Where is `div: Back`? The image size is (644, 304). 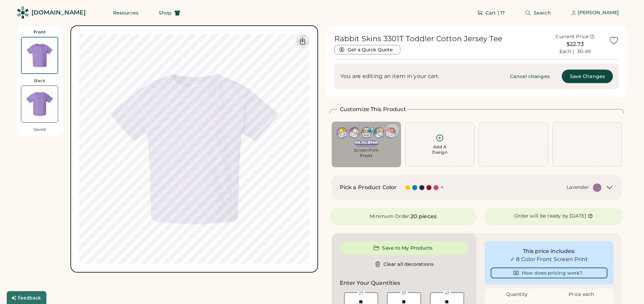 div: Back is located at coordinates (40, 81).